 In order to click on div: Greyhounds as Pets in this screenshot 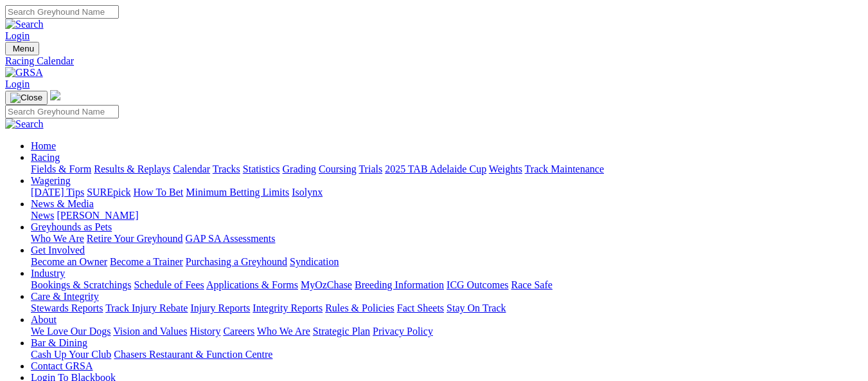, I will do `click(447, 238)`.